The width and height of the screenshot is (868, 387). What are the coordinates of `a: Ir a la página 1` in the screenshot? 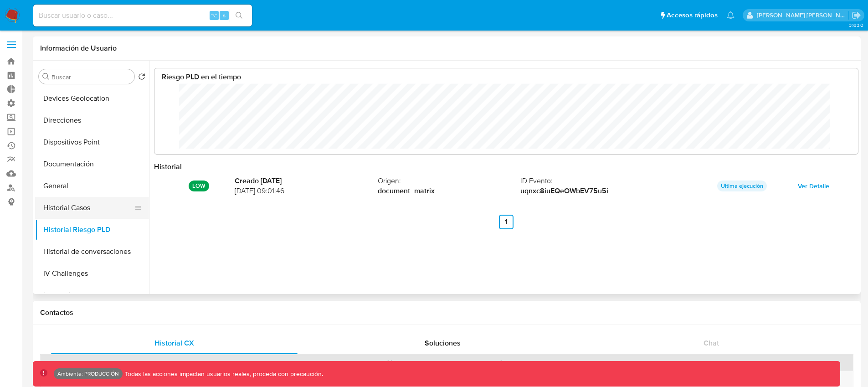 It's located at (506, 222).